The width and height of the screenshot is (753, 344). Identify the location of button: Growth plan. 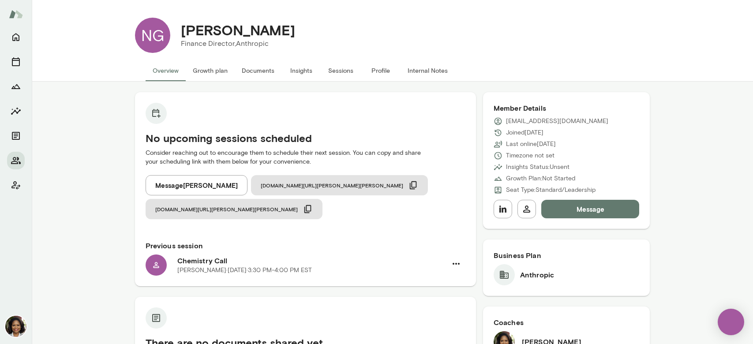
(210, 71).